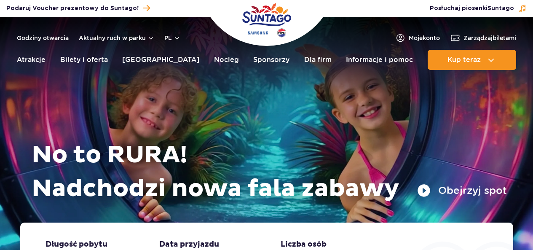 The height and width of the screenshot is (250, 533). Describe the element at coordinates (116, 38) in the screenshot. I see `button: Aktualny ruch w parku` at that location.